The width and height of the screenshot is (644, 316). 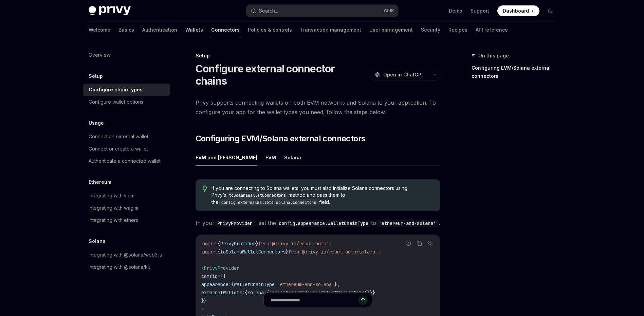 What do you see at coordinates (458, 30) in the screenshot?
I see `a: Recipes` at bounding box center [458, 30].